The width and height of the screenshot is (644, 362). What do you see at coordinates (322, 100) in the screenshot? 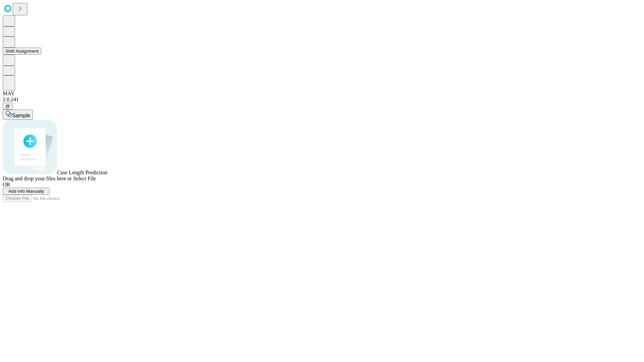
I see `div: 2.0.241` at bounding box center [322, 100].